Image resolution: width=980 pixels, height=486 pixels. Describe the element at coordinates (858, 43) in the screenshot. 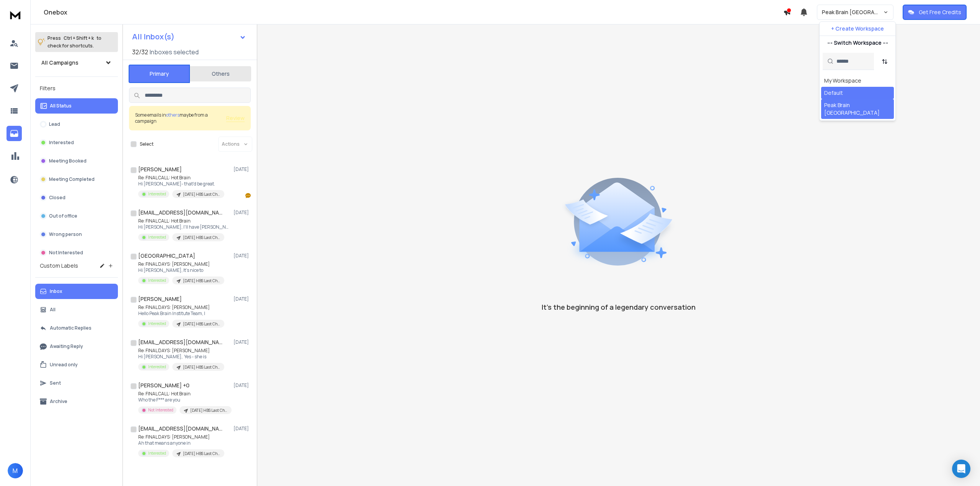

I see `p: --- Switch Workspace ---` at that location.